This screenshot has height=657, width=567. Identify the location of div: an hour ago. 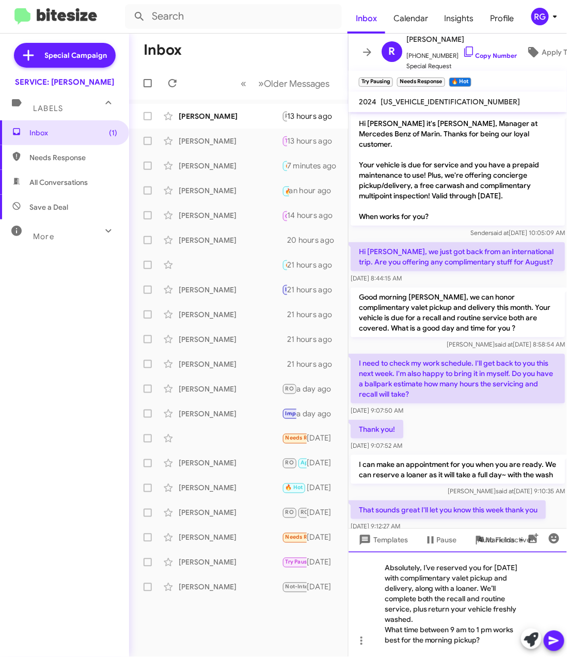
(315, 191).